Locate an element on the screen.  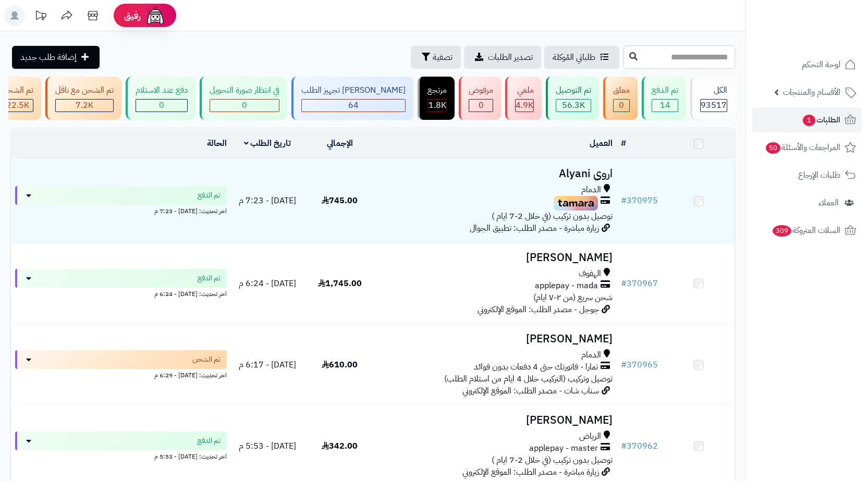
div: تم التوصيل is located at coordinates (574, 90).